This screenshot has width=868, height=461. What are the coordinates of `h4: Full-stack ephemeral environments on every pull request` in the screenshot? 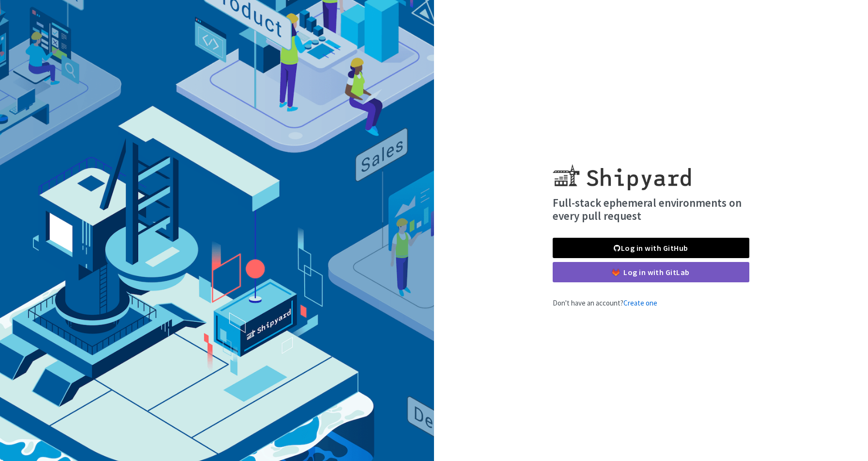 It's located at (651, 209).